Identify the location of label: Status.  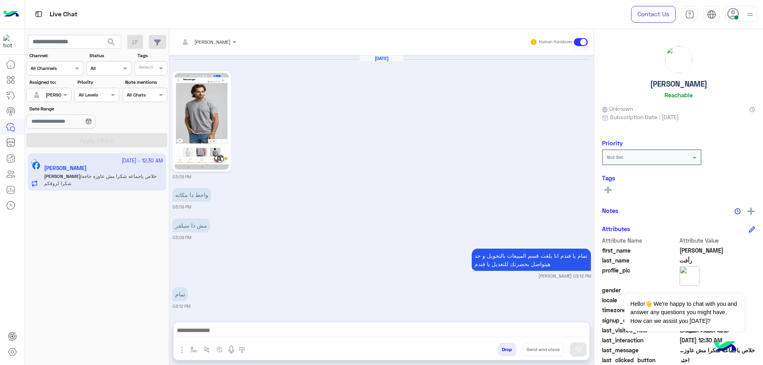
(110, 56).